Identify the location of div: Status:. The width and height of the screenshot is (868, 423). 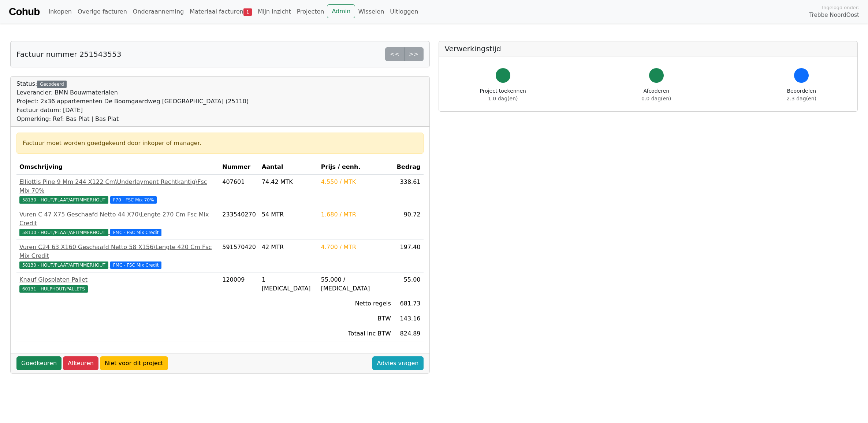
(133, 102).